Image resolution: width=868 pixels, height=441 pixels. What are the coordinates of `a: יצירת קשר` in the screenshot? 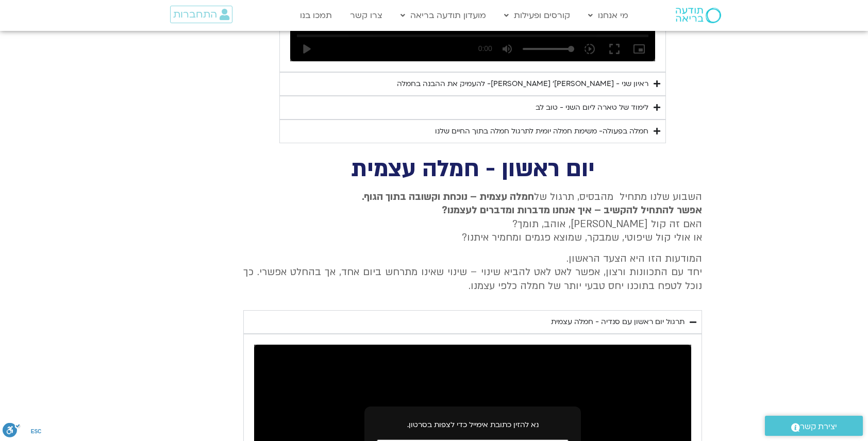 It's located at (814, 425).